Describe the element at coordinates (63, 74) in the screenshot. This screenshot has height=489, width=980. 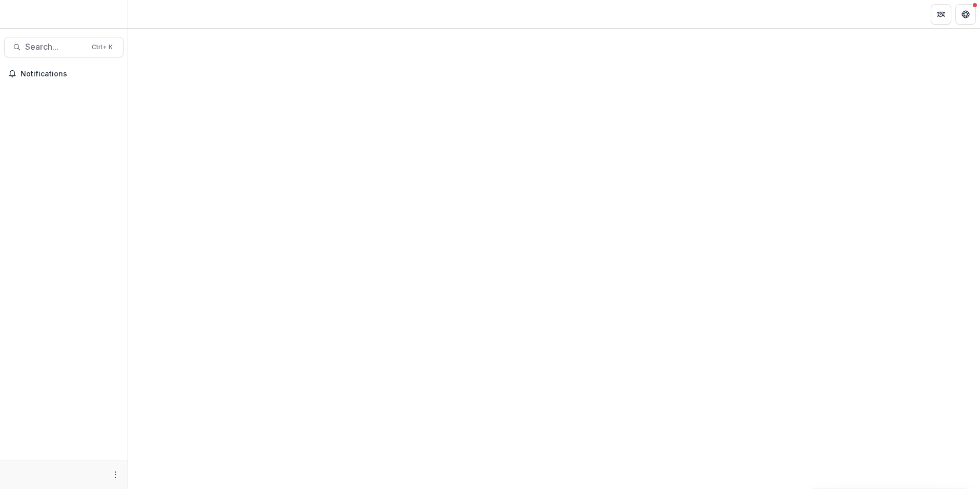
I see `button: Notifications` at that location.